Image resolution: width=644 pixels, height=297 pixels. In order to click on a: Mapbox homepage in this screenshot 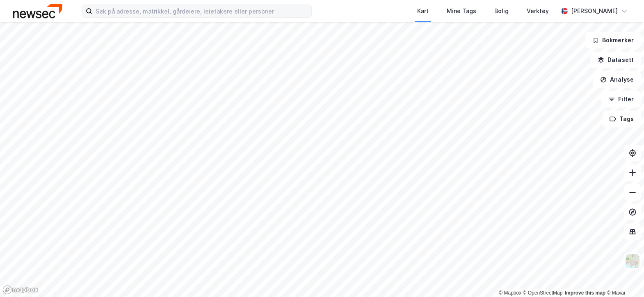, I will do `click(21, 290)`.